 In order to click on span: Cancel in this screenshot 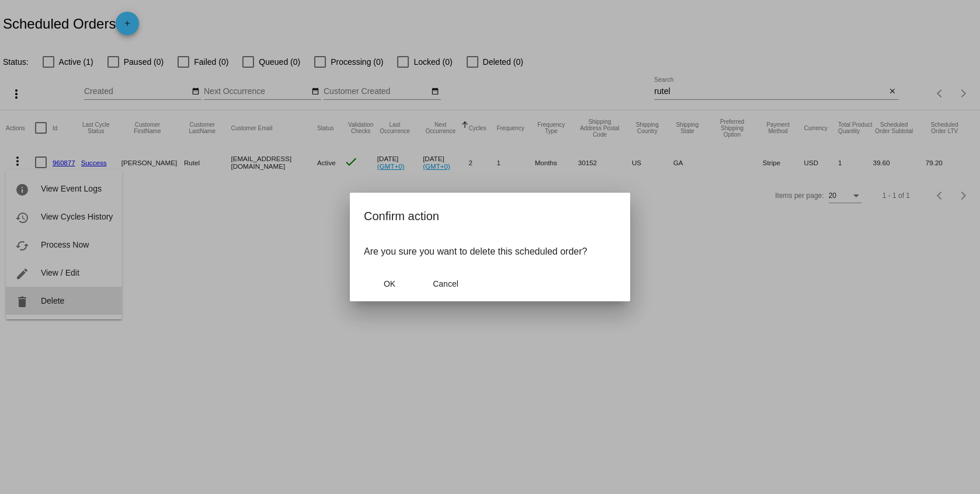, I will do `click(445, 284)`.